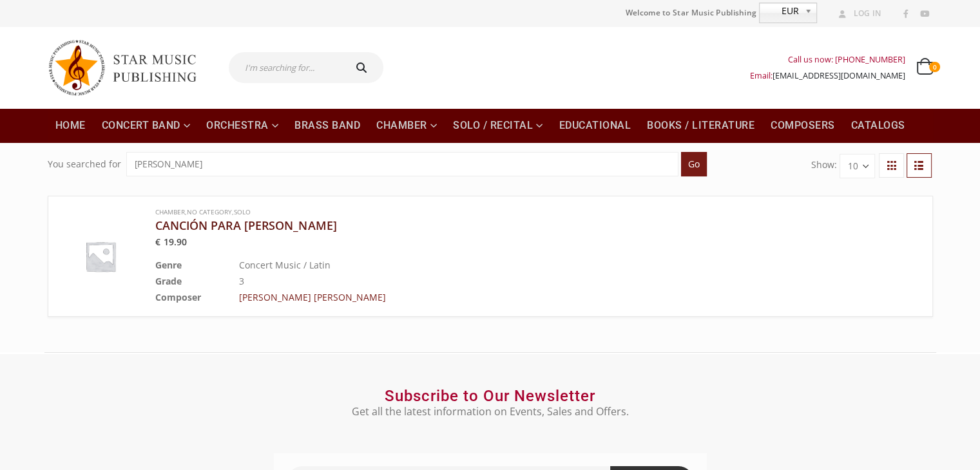 The image size is (980, 470). I want to click on a: Solo / Recital, so click(498, 126).